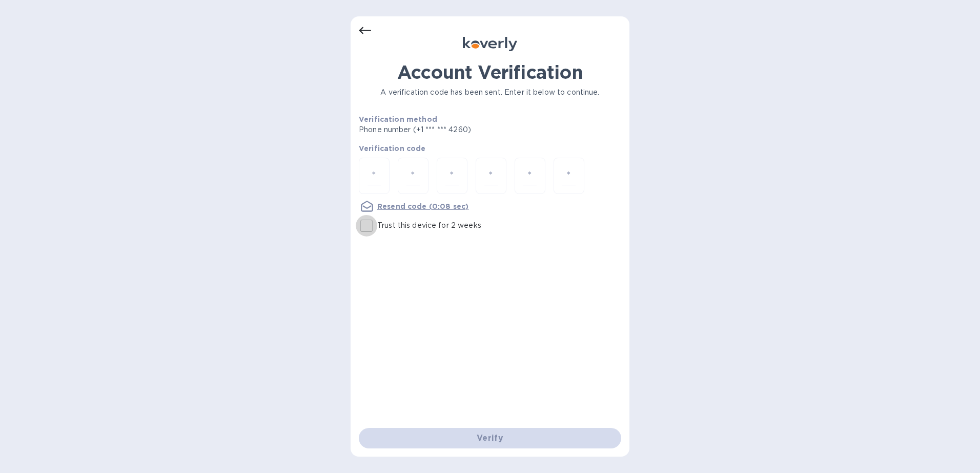 The width and height of the screenshot is (980, 473). I want to click on p: A verification code has been sent. Enter it below to continue., so click(490, 92).